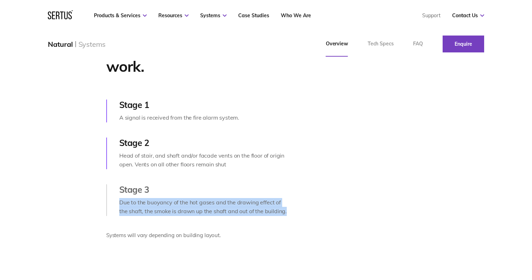 The image size is (532, 280). What do you see at coordinates (418, 44) in the screenshot?
I see `a: FAQ` at bounding box center [418, 44].